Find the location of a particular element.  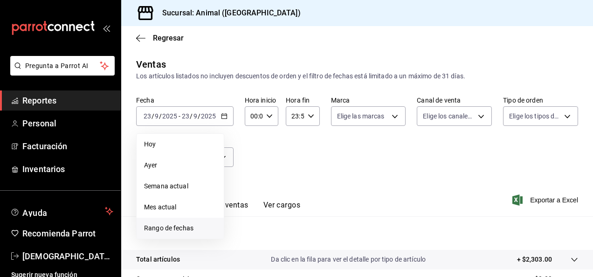

span: Exportar a Excel is located at coordinates (546, 200).